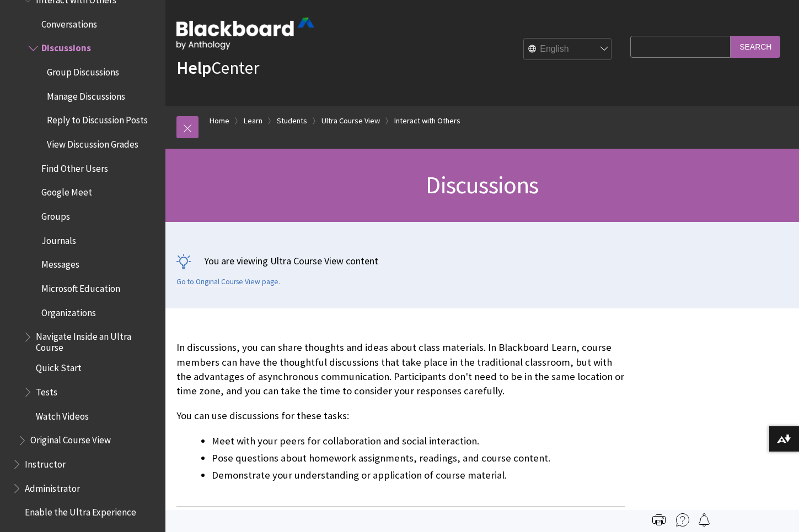  What do you see at coordinates (755, 46) in the screenshot?
I see `input: Search` at bounding box center [755, 46].